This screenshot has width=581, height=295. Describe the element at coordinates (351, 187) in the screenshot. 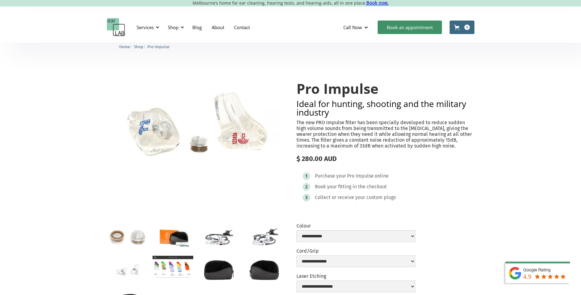

I see `div: Book your fitting in the checkout` at that location.